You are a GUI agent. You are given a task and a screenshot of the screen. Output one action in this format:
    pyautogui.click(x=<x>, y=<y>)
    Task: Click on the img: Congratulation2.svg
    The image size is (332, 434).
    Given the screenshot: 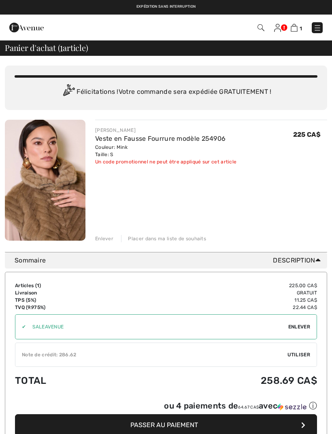 What is the action you would take?
    pyautogui.click(x=68, y=92)
    